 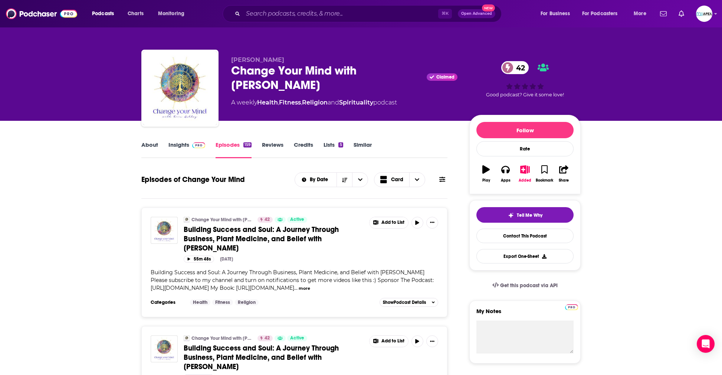 I want to click on a: Charts, so click(x=135, y=14).